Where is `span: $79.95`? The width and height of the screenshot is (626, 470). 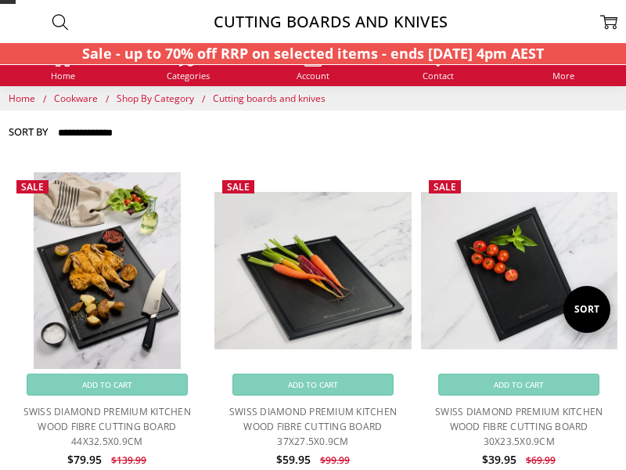
span: $79.95 is located at coordinates (85, 459).